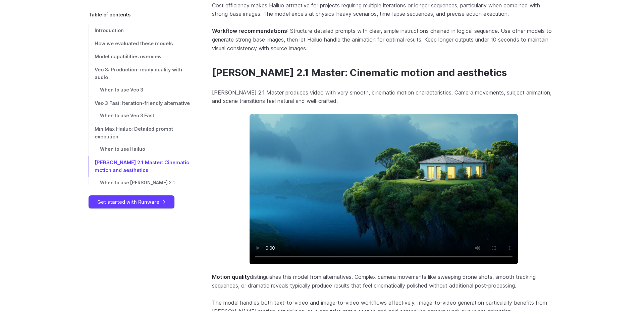  What do you see at coordinates (140, 133) in the screenshot?
I see `a: MiniMax Hailuo: Detailed prompt execution` at bounding box center [140, 133].